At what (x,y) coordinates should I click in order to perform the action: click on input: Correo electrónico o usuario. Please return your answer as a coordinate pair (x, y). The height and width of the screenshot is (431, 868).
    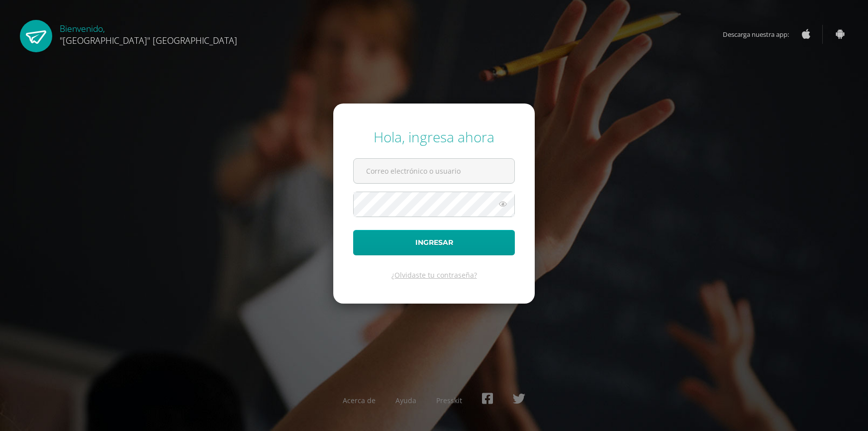
    Looking at the image, I should click on (433, 170).